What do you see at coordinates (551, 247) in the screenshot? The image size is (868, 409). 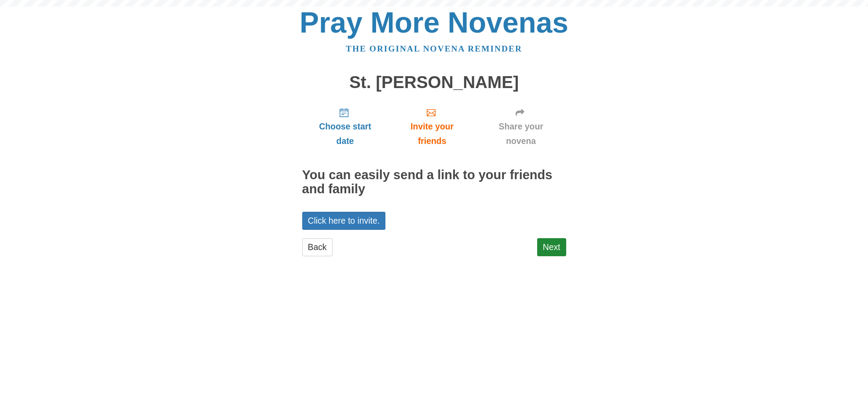 I see `a: Next` at bounding box center [551, 247].